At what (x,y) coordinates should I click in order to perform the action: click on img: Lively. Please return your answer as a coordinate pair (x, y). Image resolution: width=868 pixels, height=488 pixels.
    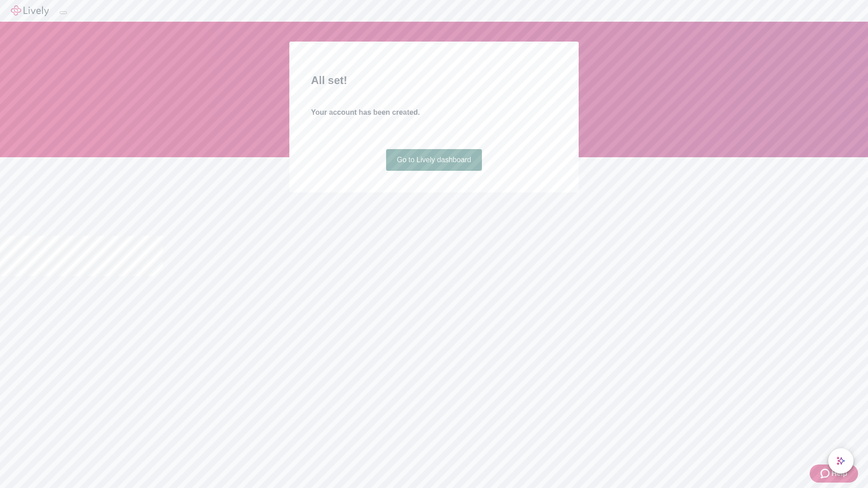
    Looking at the image, I should click on (30, 11).